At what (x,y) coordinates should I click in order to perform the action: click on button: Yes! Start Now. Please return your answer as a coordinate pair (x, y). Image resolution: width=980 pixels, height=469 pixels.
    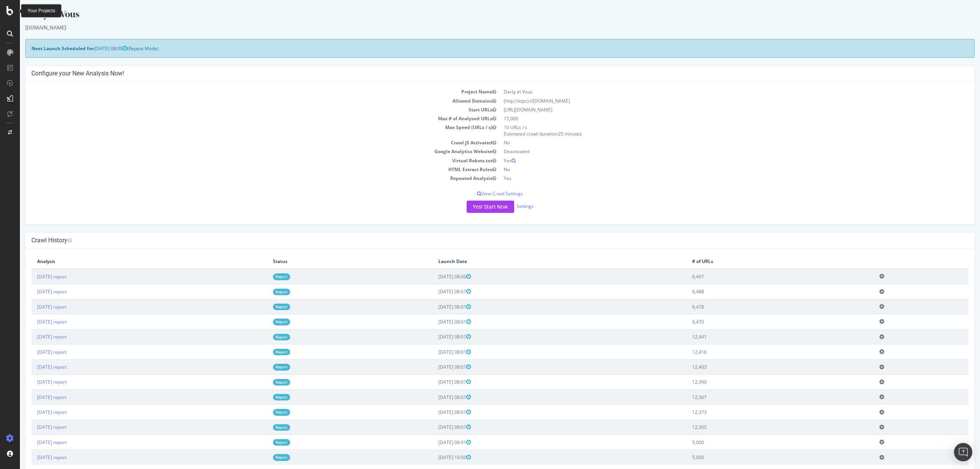
    Looking at the image, I should click on (470, 207).